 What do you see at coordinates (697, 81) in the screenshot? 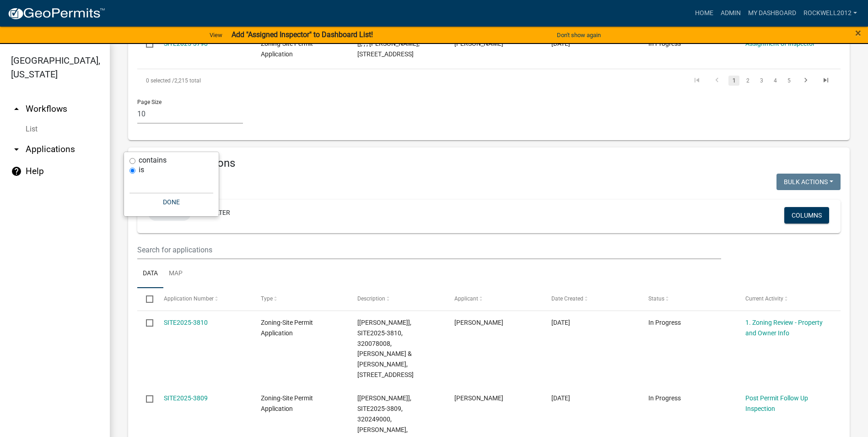
I see `a: go to first page` at bounding box center [697, 81].